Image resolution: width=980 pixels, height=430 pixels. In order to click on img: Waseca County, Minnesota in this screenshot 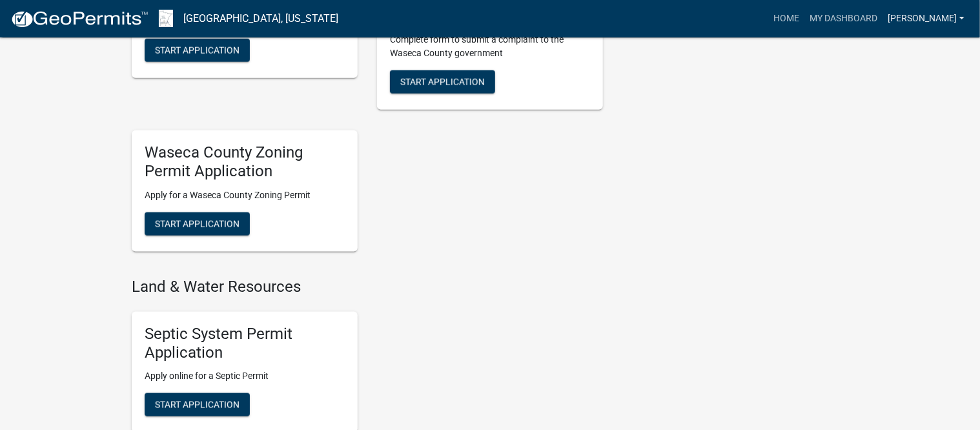, I will do `click(166, 18)`.